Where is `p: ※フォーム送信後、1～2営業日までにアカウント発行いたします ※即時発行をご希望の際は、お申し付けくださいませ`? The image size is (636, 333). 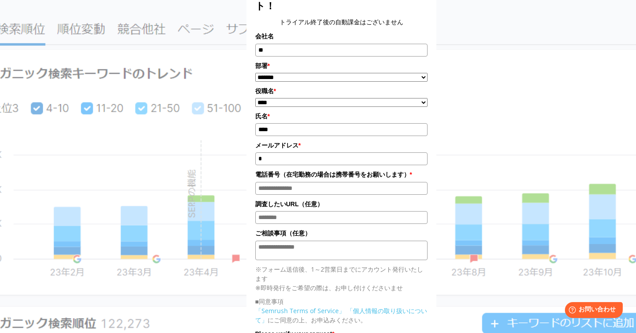
p: ※フォーム送信後、1～2営業日までにアカウント発行いたします ※即時発行をご希望の際は、お申し付けくださいませ is located at coordinates (342, 278).